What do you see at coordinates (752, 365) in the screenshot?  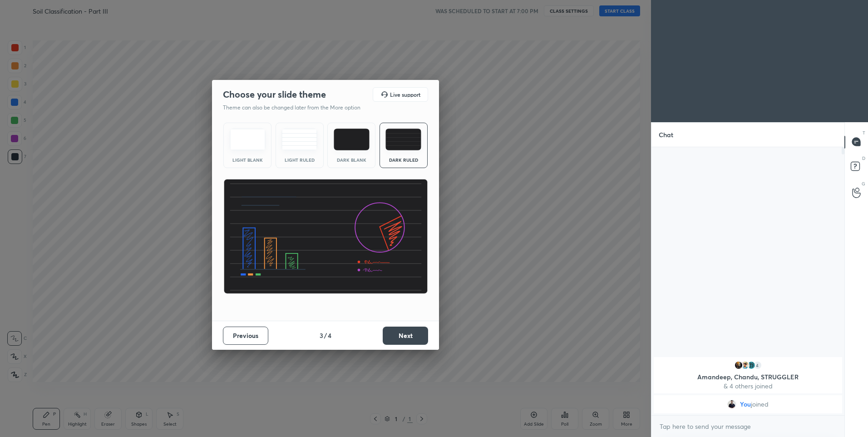 I see `img: 21da7bcb892a4c68bc02df671fd97734.jpg` at bounding box center [752, 365].